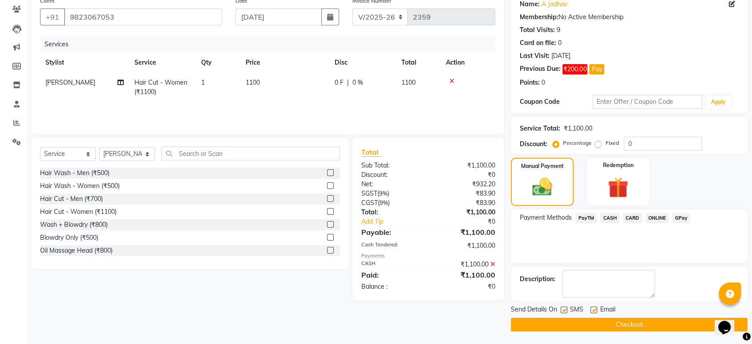 The image size is (752, 344). Describe the element at coordinates (632, 218) in the screenshot. I see `span: CARD` at that location.